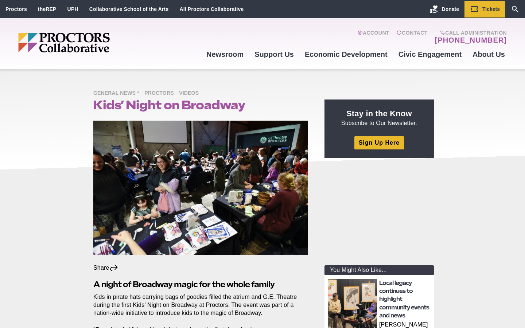 The height and width of the screenshot is (328, 525). What do you see at coordinates (380, 270) in the screenshot?
I see `div: You Might Also Like...` at bounding box center [380, 270].